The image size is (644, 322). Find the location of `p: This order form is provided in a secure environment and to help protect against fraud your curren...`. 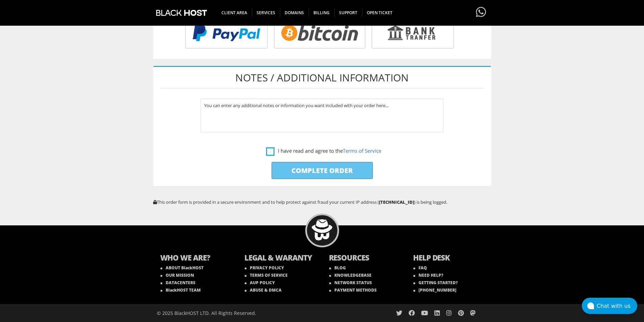

p: This order form is provided in a secure environment and to help protect against fraud your curren... is located at coordinates (322, 202).